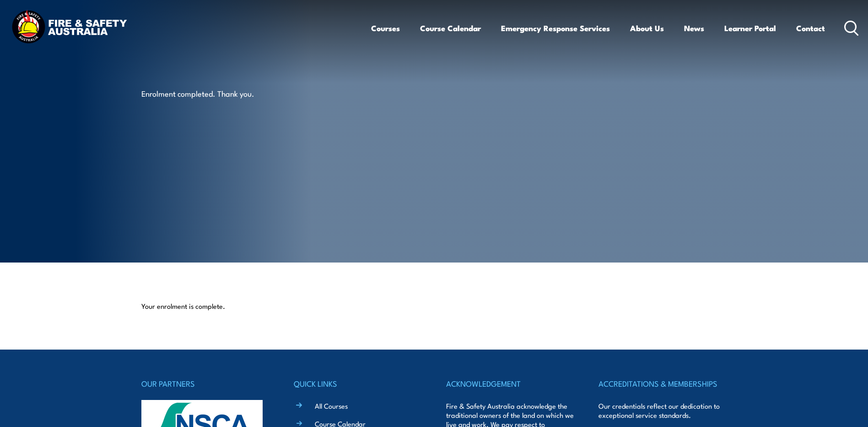 The image size is (868, 427). What do you see at coordinates (385, 28) in the screenshot?
I see `a: Courses` at bounding box center [385, 28].